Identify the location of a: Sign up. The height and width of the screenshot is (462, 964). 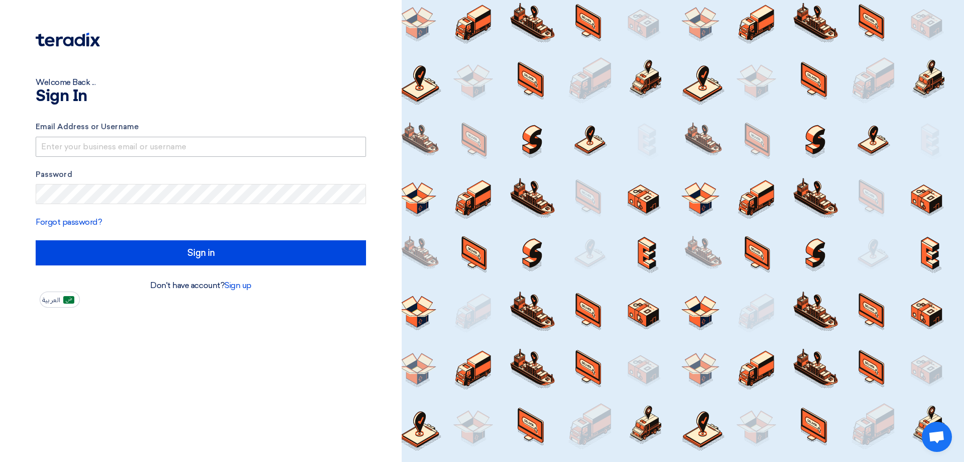
(238, 285).